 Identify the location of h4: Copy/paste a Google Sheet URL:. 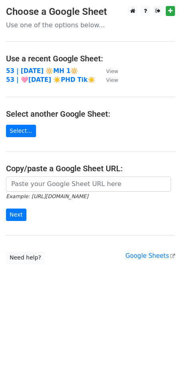
(91, 168).